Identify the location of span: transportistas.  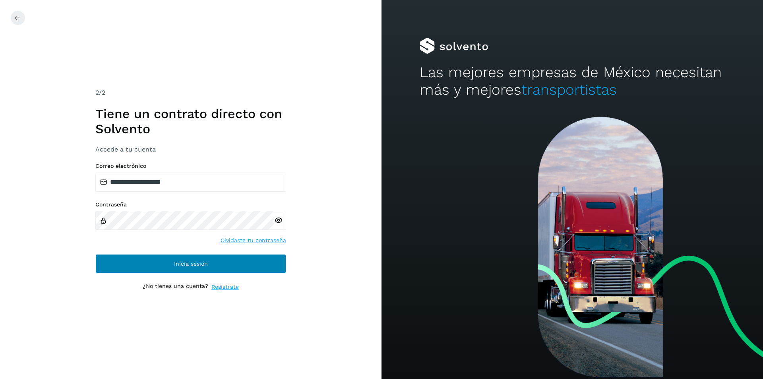
(569, 89).